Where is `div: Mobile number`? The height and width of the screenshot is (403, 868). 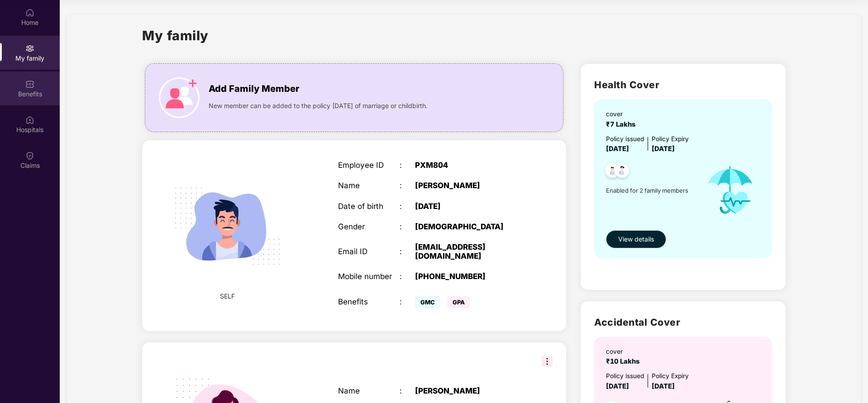
div: Mobile number is located at coordinates (369, 276).